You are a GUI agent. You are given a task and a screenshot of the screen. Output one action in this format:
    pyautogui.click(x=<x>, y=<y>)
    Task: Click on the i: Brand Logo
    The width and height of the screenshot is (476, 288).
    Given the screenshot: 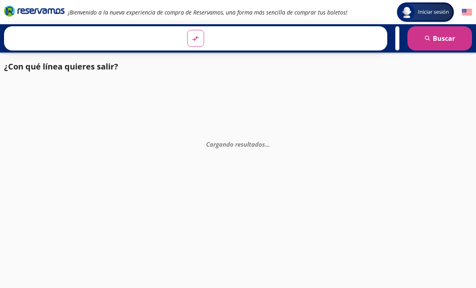 What is the action you would take?
    pyautogui.click(x=34, y=11)
    